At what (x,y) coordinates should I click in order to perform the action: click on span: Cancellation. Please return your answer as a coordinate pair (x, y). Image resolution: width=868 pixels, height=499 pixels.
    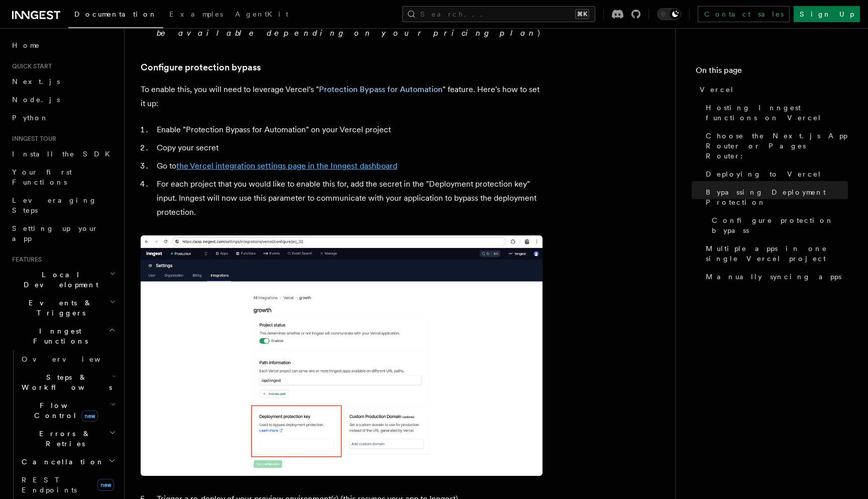
    Looking at the image, I should click on (61, 461).